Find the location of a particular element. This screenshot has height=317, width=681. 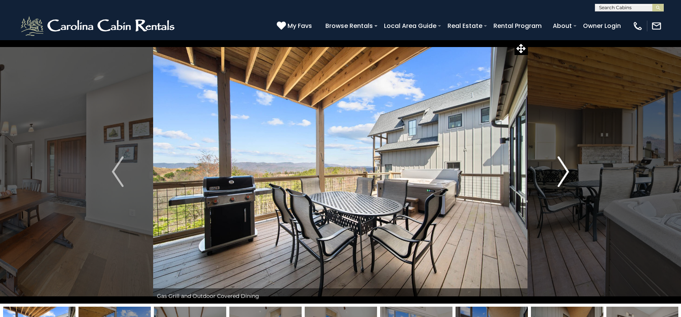

a: Rental Program is located at coordinates (518, 26).